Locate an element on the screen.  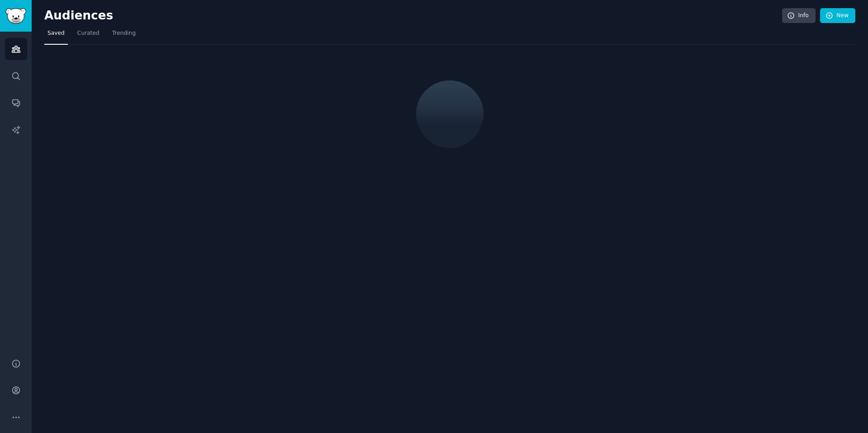
a: Curated is located at coordinates (88, 35).